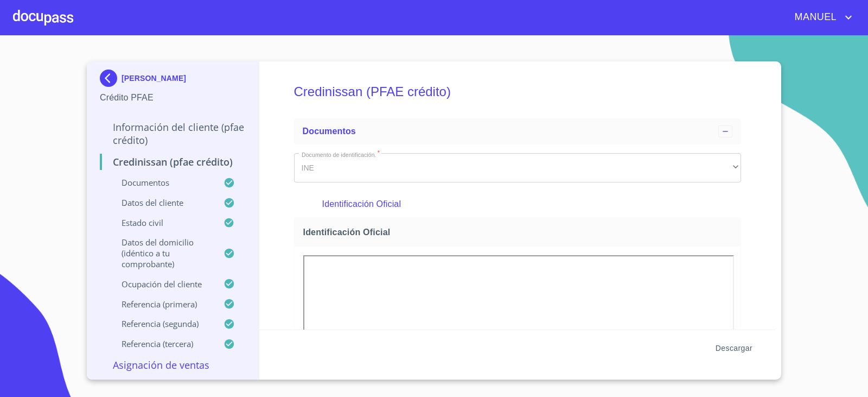 The width and height of the screenshot is (868, 397). I want to click on p: Documentos, so click(162, 182).